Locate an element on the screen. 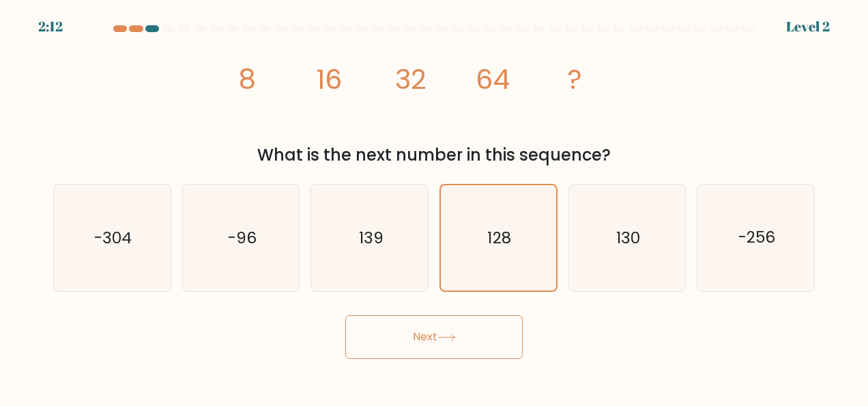  tspan: 16 is located at coordinates (329, 79).